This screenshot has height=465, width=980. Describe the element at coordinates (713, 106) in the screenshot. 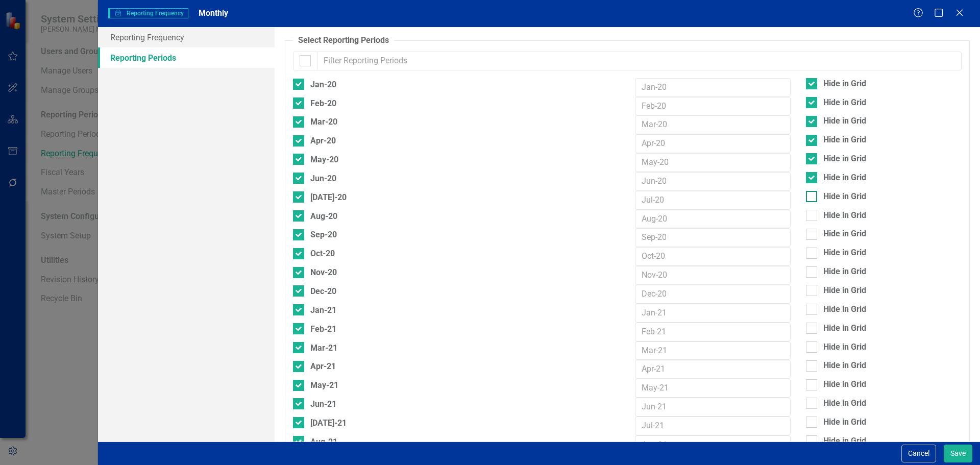

I see `input: Feb-20` at that location.